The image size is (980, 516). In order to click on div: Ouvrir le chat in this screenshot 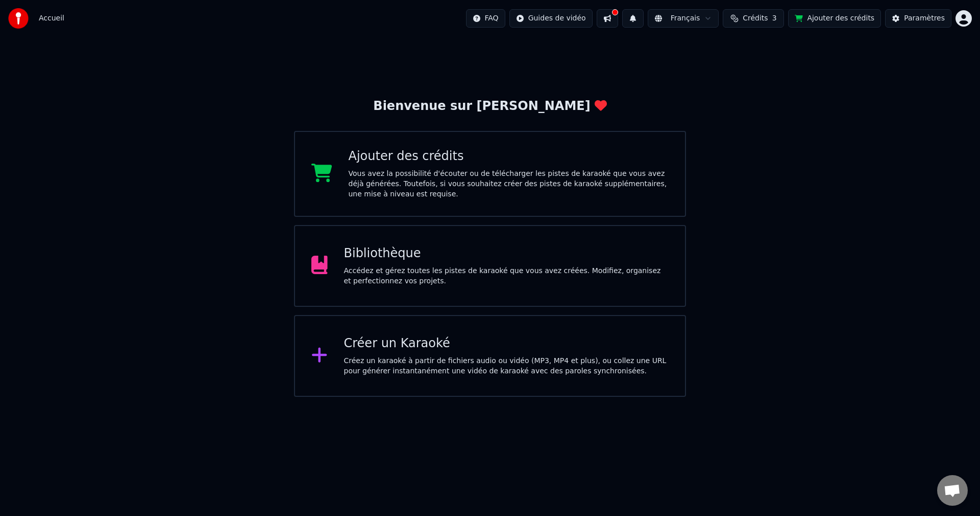, I will do `click(953, 490)`.